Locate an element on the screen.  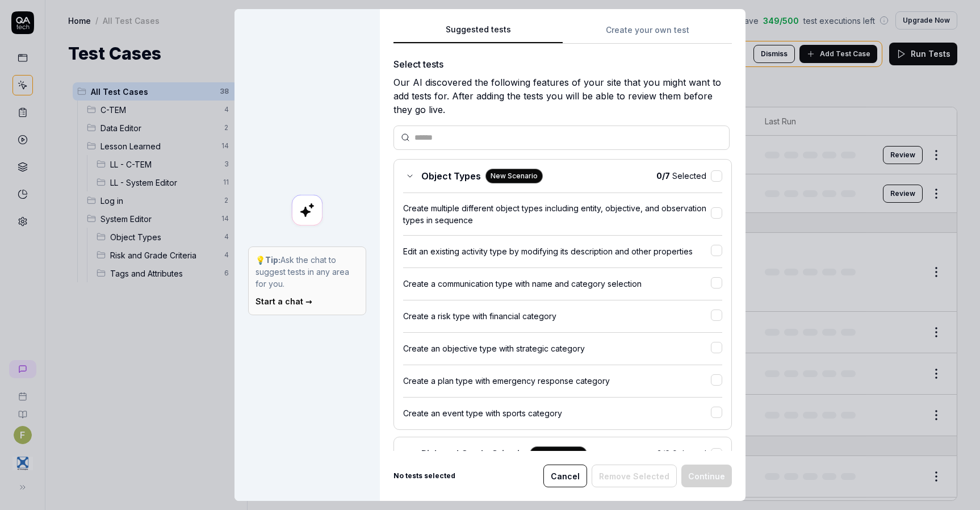
div: Create a risk type with financial category is located at coordinates (557, 315).